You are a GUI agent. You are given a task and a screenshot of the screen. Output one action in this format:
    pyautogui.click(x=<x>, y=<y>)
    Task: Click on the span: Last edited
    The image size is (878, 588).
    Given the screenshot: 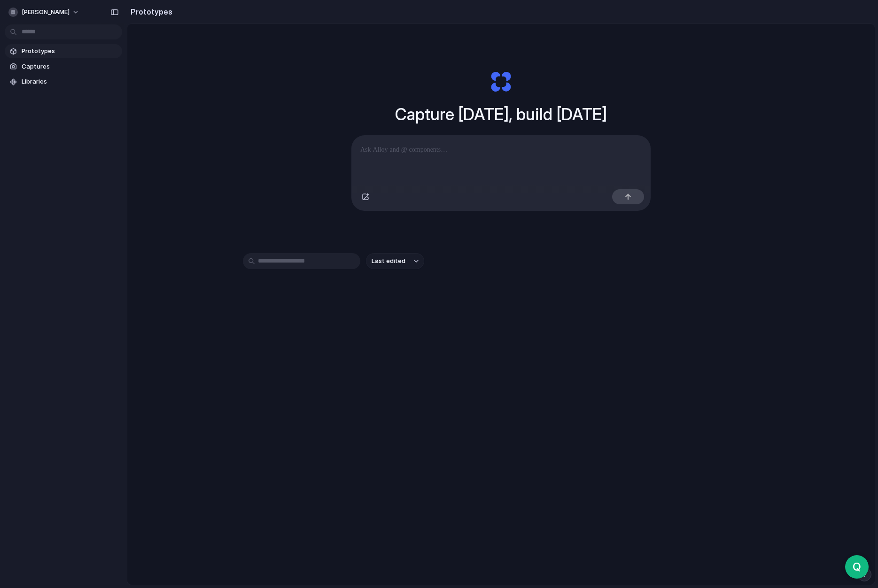 What is the action you would take?
    pyautogui.click(x=389, y=261)
    